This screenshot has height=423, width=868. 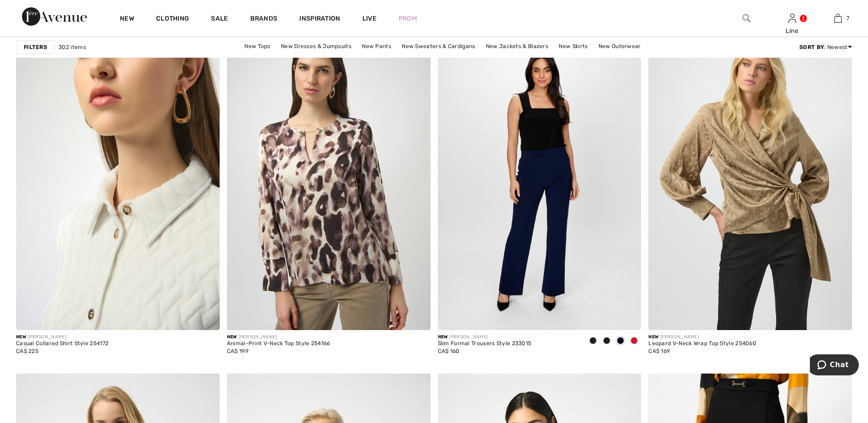 I want to click on a: New Pants, so click(x=377, y=46).